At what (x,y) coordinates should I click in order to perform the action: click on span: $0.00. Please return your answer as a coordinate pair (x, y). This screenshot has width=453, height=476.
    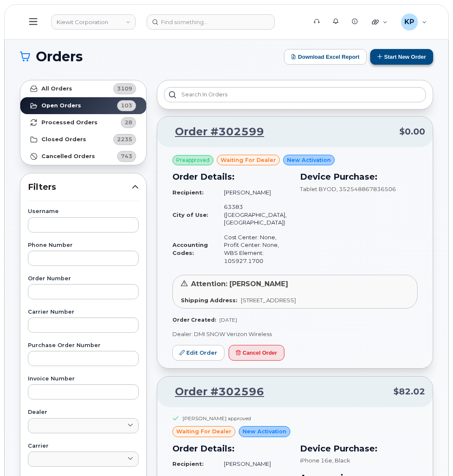
    Looking at the image, I should click on (412, 131).